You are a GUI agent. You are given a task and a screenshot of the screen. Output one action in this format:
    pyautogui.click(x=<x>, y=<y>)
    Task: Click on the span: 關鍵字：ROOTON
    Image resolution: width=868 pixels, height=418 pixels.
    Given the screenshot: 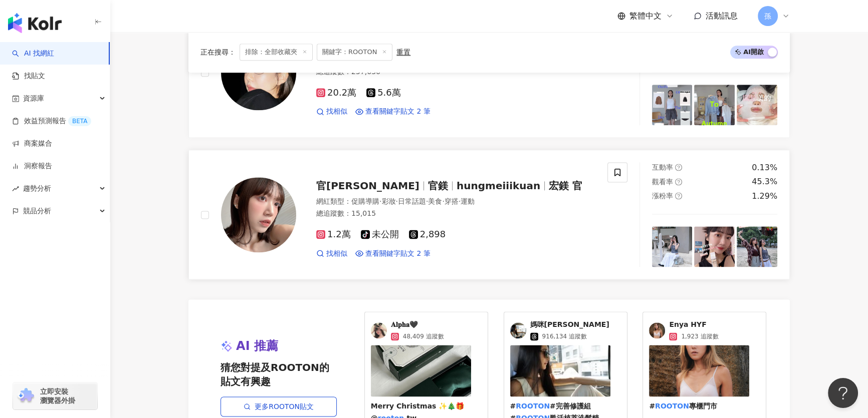 What is the action you would take?
    pyautogui.click(x=354, y=53)
    